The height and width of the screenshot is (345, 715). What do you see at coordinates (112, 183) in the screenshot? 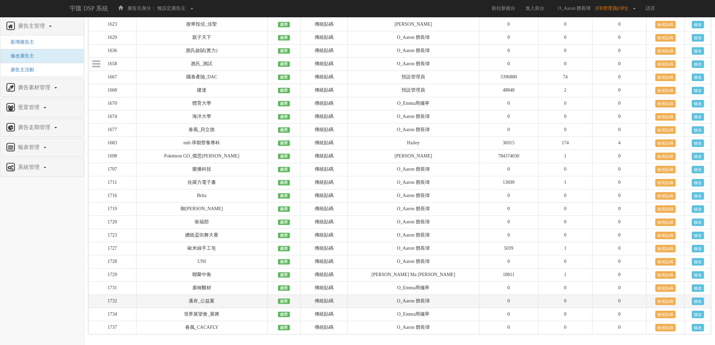
I see `td: 1711` at bounding box center [112, 183].